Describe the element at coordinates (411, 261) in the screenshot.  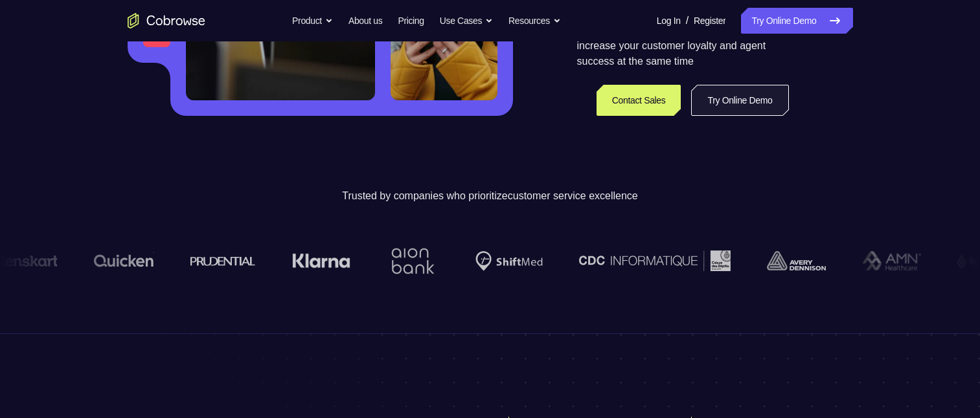
I see `img: Aion Bank` at that location.